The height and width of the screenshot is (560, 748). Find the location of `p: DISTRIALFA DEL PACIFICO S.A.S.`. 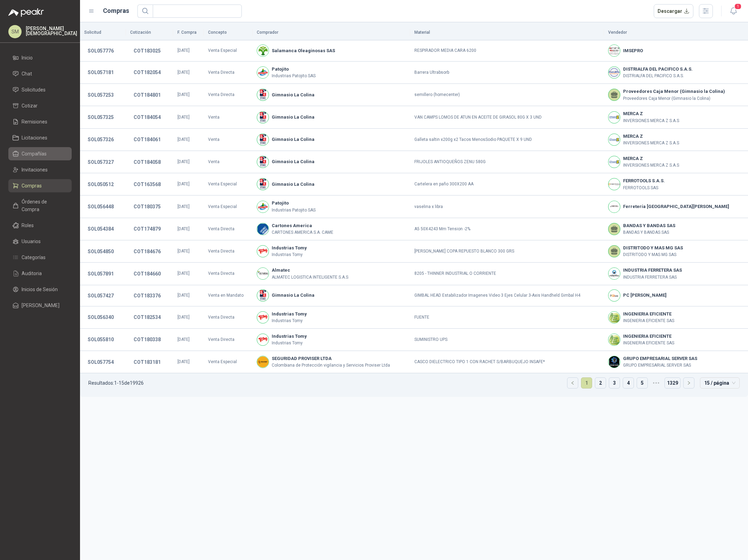

p: DISTRIALFA DEL PACIFICO S.A.S. is located at coordinates (658, 76).